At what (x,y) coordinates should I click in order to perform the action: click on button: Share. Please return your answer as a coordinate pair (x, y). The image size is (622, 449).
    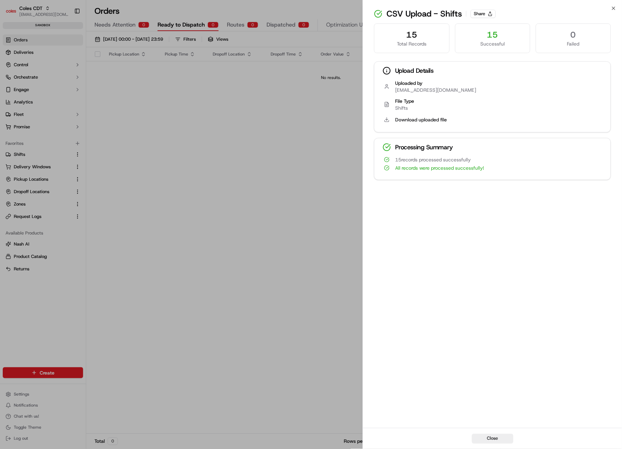
    Looking at the image, I should click on (483, 14).